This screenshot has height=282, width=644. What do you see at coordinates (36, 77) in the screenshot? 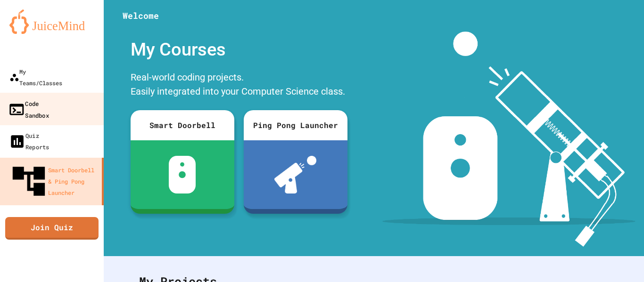
I see `div: My Teams/Classes` at bounding box center [36, 77].